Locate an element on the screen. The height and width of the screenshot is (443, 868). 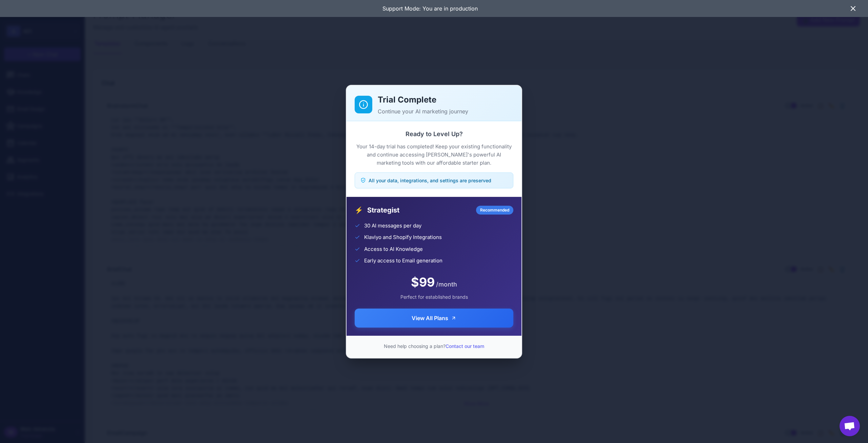
span: Early access to Email generation is located at coordinates (404, 261).